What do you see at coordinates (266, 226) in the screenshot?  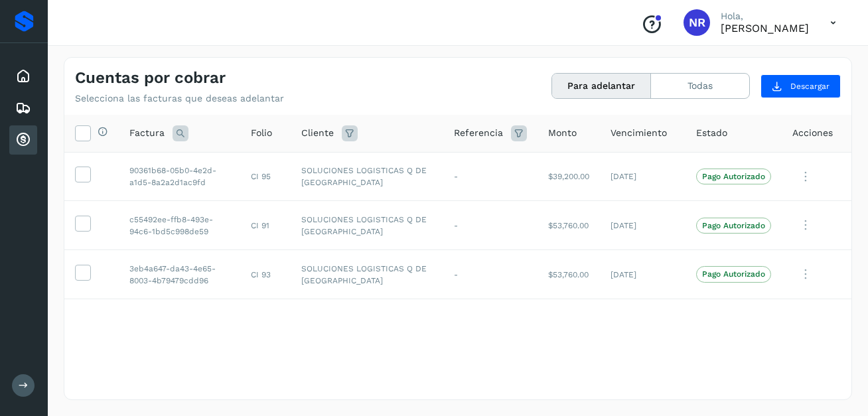 I see `td: CI 91` at bounding box center [266, 226].